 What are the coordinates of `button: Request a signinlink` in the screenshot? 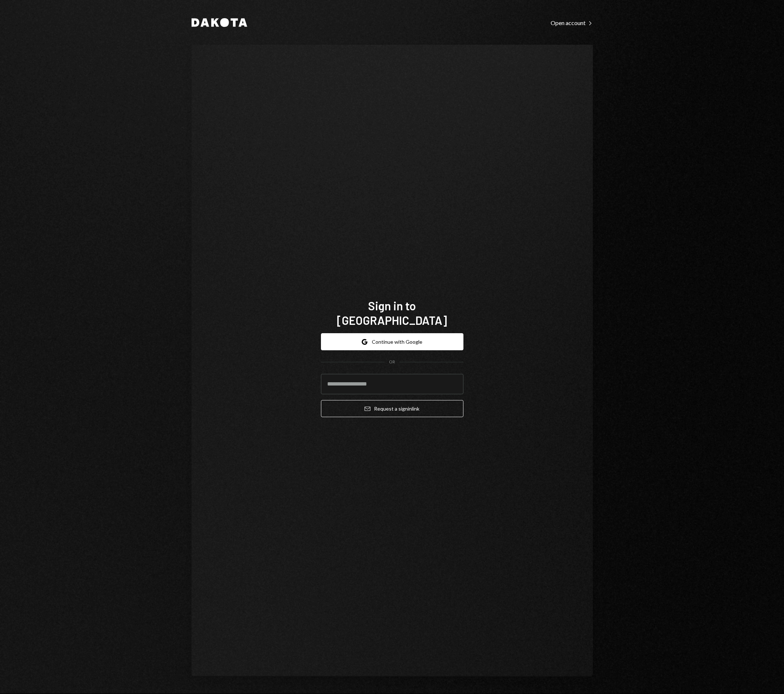 It's located at (392, 408).